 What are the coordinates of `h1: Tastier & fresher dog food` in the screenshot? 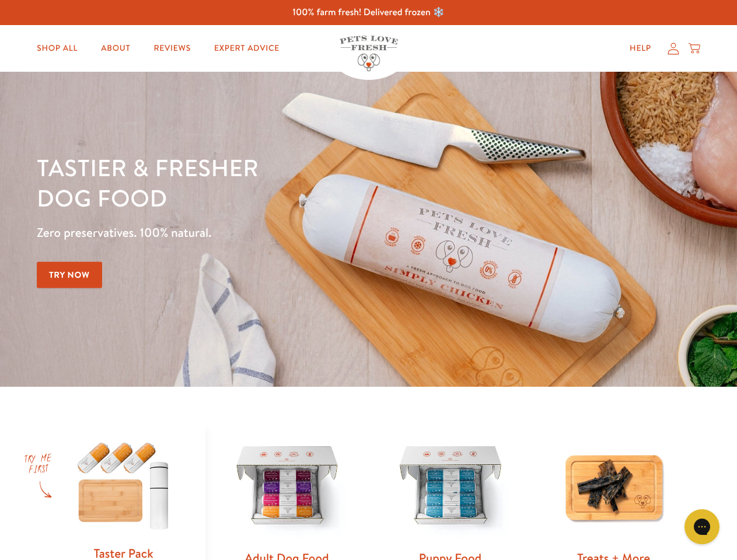 It's located at (258, 182).